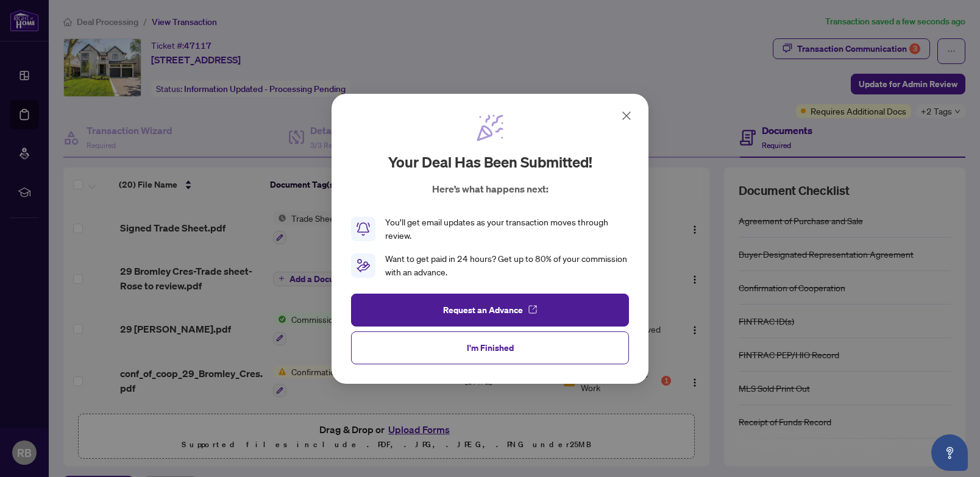 This screenshot has width=980, height=477. Describe the element at coordinates (490, 347) in the screenshot. I see `span: I'm Finished` at that location.